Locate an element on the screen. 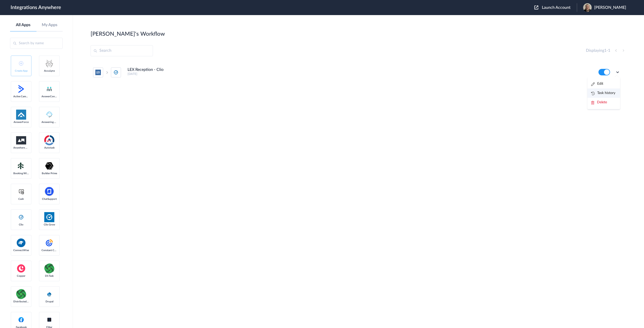 The width and height of the screenshot is (644, 328). img: answerconnect-logo.svg is located at coordinates (49, 89).